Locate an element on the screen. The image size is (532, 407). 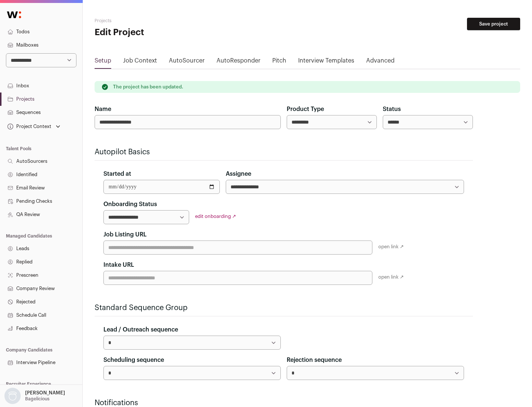
h1: Edit Project is located at coordinates (166, 32).